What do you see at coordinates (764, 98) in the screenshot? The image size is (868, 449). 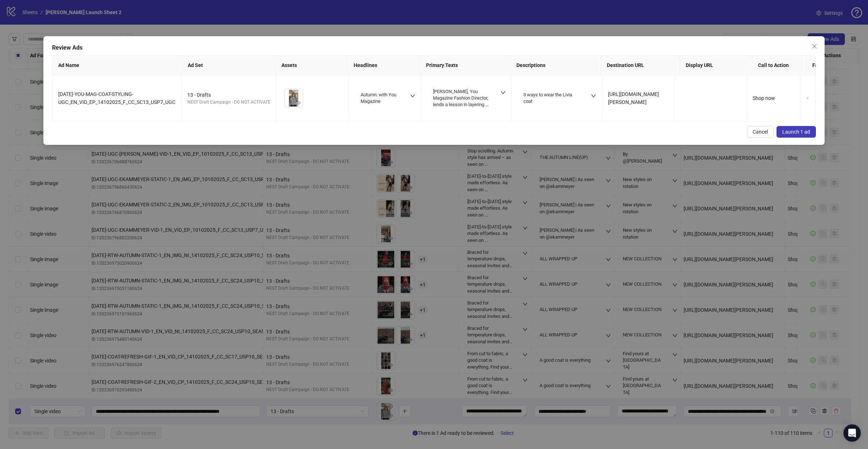 I see `span: Shop now` at bounding box center [764, 98].